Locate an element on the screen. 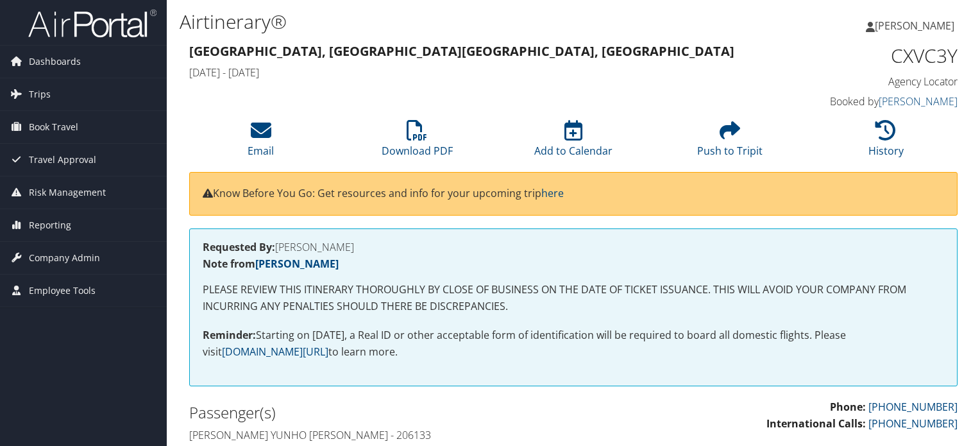 Image resolution: width=980 pixels, height=446 pixels. a: Push to Tripit is located at coordinates (730, 142).